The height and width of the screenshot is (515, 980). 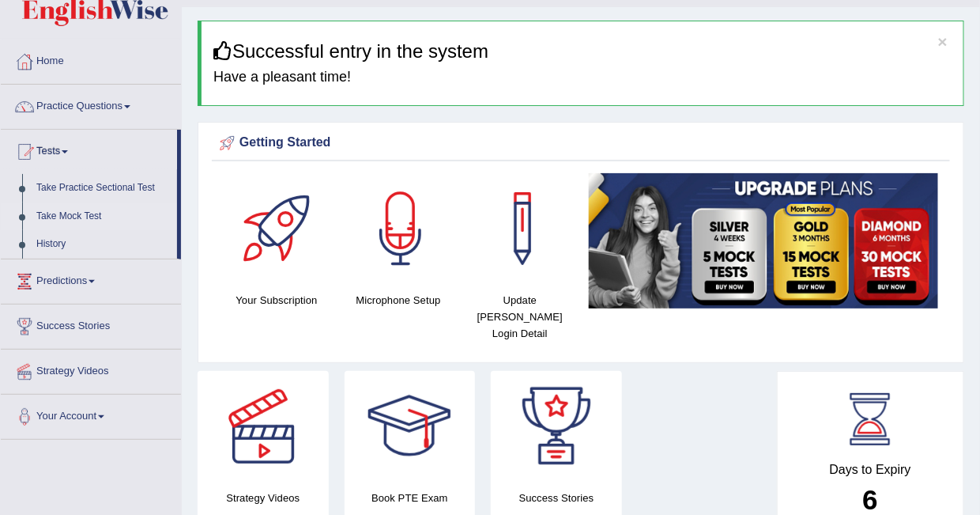 What do you see at coordinates (91, 104) in the screenshot?
I see `a: Practice Questions` at bounding box center [91, 104].